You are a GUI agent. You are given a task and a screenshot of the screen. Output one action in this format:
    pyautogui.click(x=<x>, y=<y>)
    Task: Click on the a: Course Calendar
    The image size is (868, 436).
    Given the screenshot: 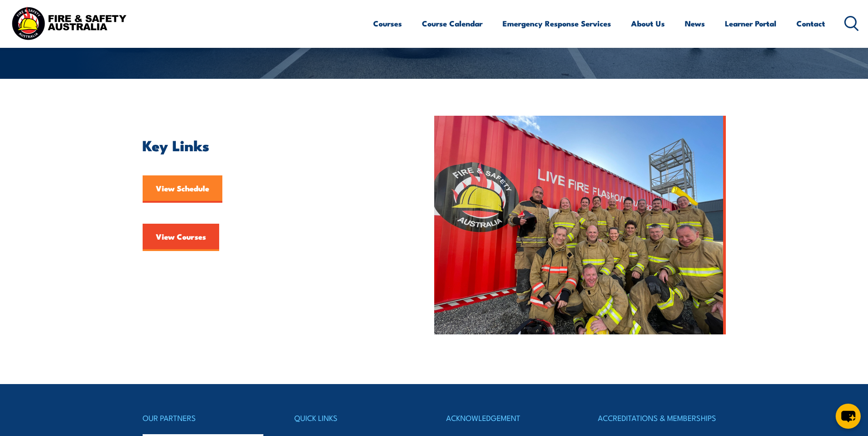 What is the action you would take?
    pyautogui.click(x=452, y=23)
    